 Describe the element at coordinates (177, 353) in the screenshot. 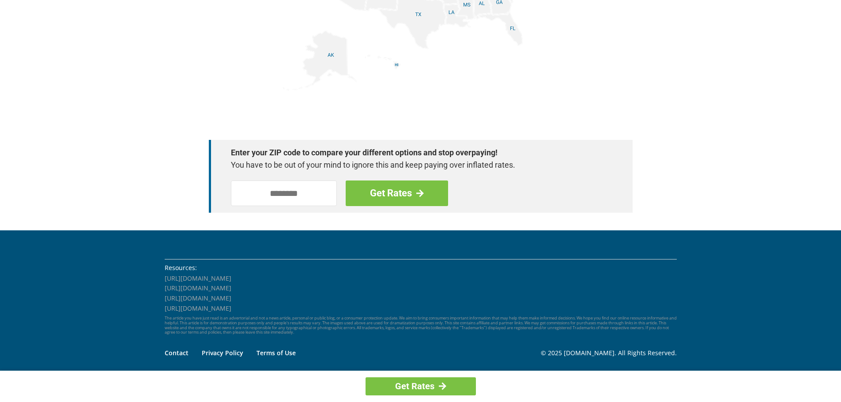

I see `a: Contact` at that location.